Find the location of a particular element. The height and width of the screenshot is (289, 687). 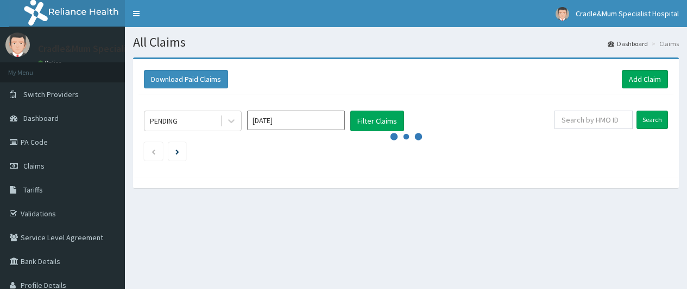

span: Cradle&Mum Specialist Hospital is located at coordinates (627, 14).